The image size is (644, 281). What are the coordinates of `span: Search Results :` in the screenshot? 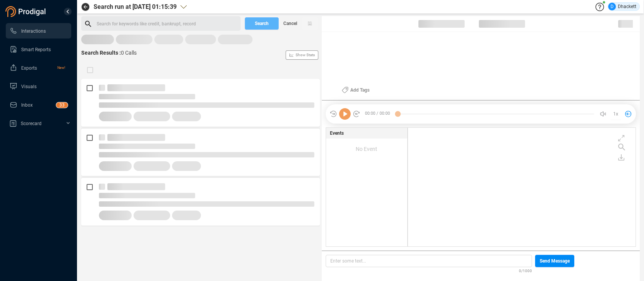 It's located at (101, 53).